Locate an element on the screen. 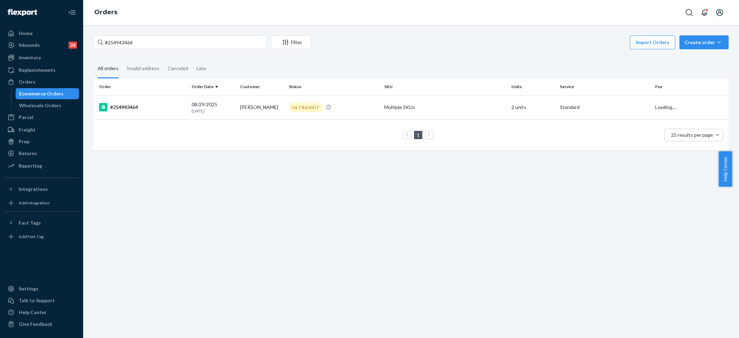  span: 25 results per page is located at coordinates (692, 134).